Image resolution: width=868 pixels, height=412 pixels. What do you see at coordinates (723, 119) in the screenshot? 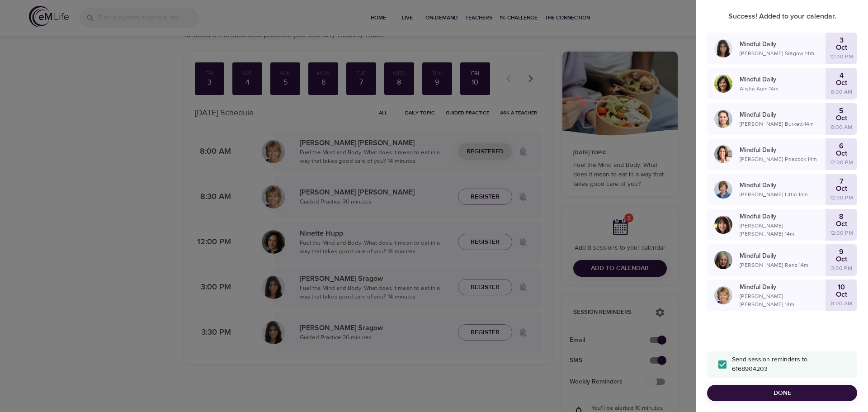
I see `img: Deanna_Burkett-min.jpg` at bounding box center [723, 119].